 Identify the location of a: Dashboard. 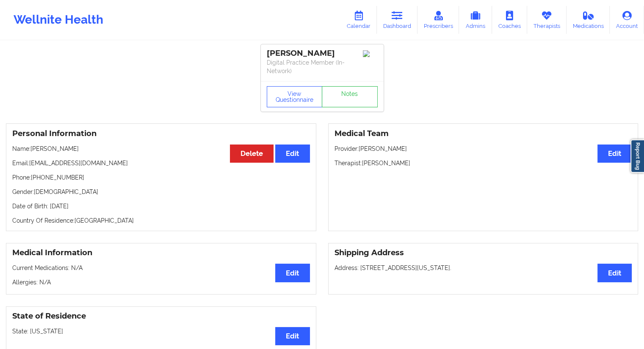
(397, 20).